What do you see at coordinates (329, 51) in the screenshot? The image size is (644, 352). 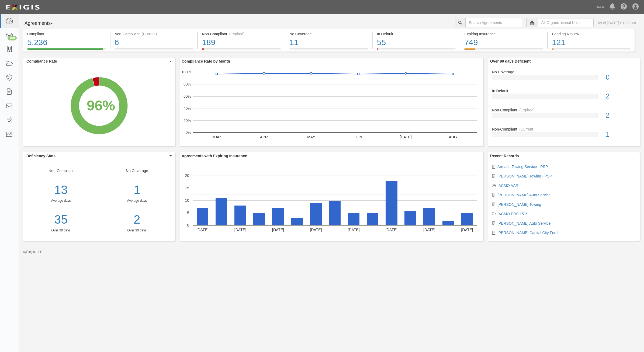 I see `a: No Coverage11` at bounding box center [329, 51].